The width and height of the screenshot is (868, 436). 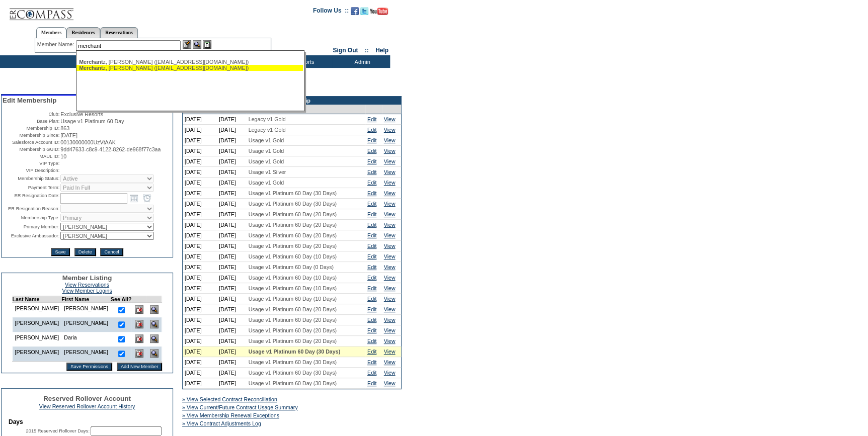 I want to click on a: Become our fan on Facebook, so click(x=355, y=13).